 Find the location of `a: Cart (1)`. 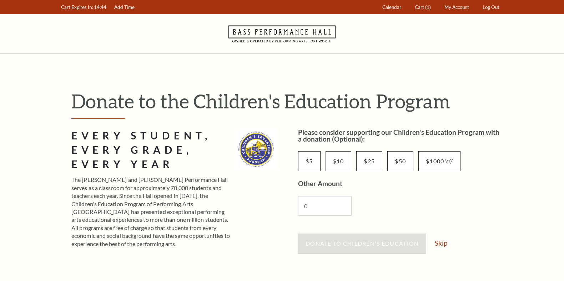

a: Cart (1) is located at coordinates (423, 7).